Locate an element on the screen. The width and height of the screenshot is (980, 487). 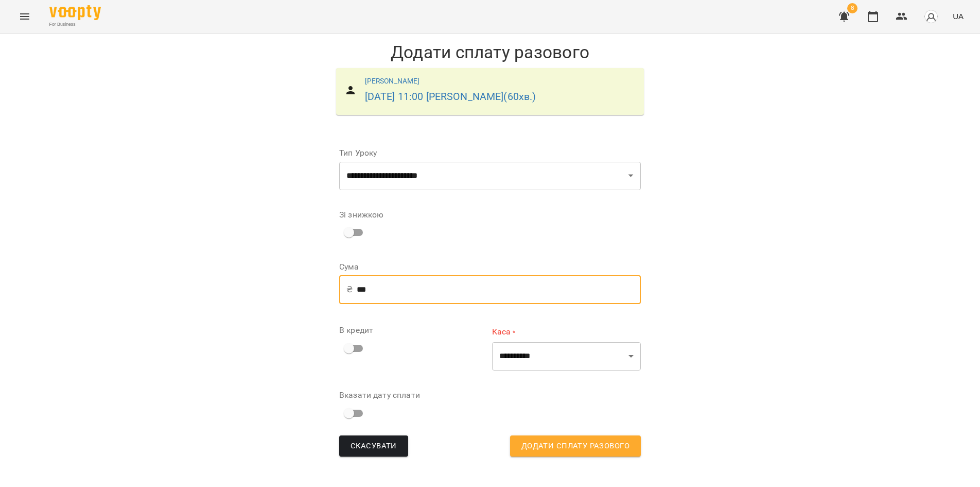
label: Каса is located at coordinates (566, 332).